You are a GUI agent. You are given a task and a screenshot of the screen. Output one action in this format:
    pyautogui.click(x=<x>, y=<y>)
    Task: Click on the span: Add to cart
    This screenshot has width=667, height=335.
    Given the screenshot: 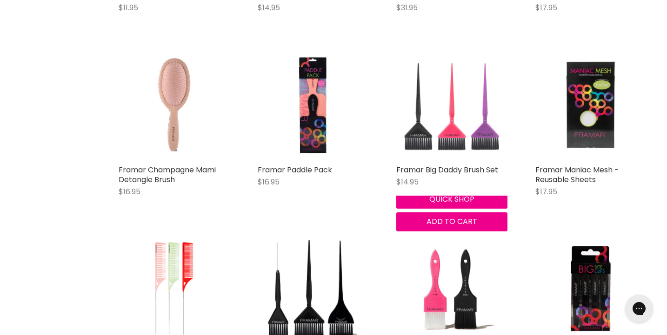 What is the action you would take?
    pyautogui.click(x=452, y=221)
    